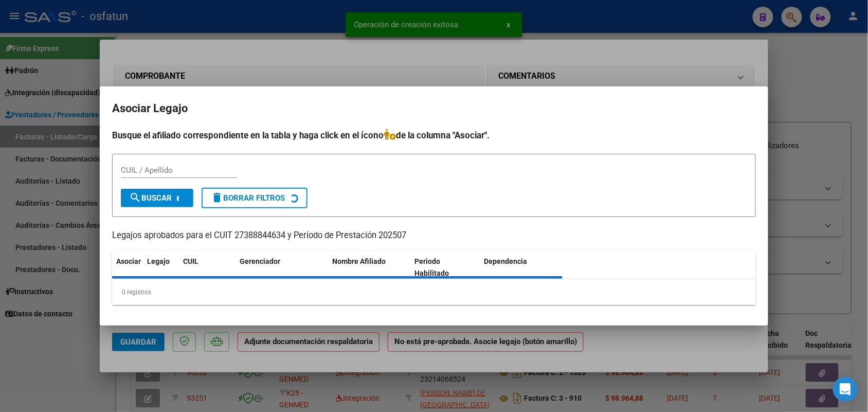 This screenshot has height=412, width=868. Describe the element at coordinates (282, 267) in the screenshot. I see `datatable-header-cell: Gerenciador` at that location.